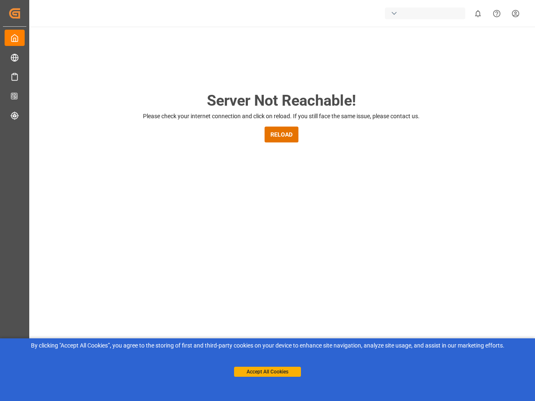 The width and height of the screenshot is (535, 401). What do you see at coordinates (281, 101) in the screenshot?
I see `h2: Server Not Reachable!` at bounding box center [281, 101].